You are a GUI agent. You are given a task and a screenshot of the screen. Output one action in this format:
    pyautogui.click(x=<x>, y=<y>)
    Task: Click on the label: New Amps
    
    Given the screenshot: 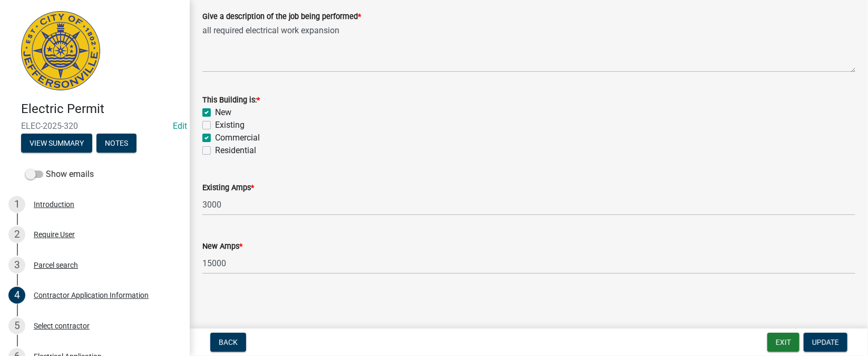 What is the action you would take?
    pyautogui.click(x=222, y=246)
    